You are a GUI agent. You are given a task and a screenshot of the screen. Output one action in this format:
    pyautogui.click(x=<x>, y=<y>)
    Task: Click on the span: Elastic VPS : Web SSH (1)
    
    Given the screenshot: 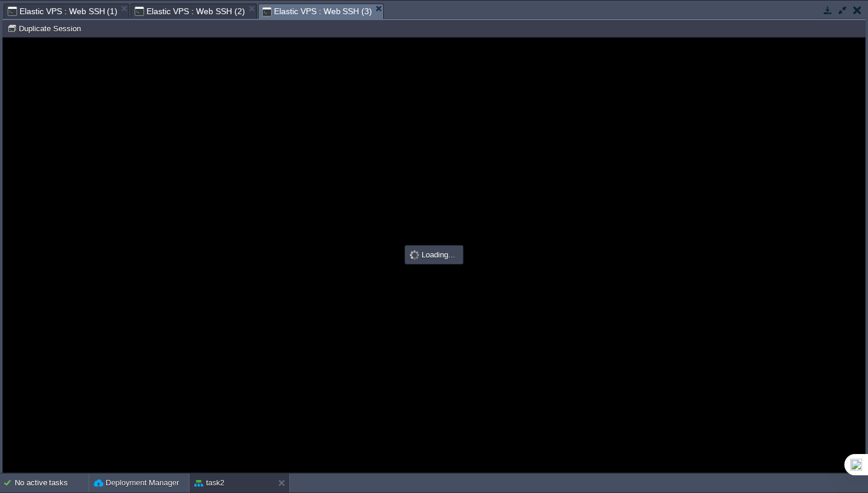 What is the action you would take?
    pyautogui.click(x=63, y=11)
    